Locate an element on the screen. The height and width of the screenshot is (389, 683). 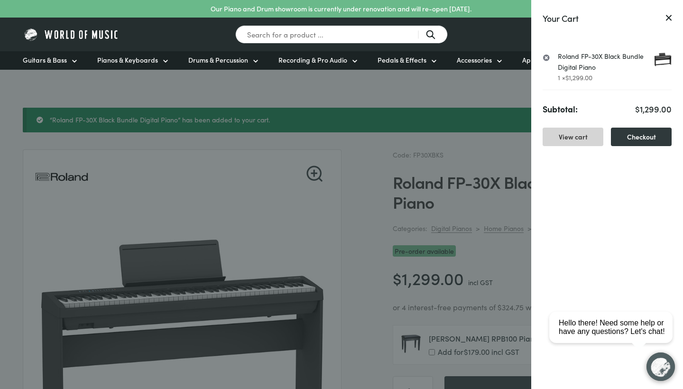
span: 1 × is located at coordinates (575, 77).